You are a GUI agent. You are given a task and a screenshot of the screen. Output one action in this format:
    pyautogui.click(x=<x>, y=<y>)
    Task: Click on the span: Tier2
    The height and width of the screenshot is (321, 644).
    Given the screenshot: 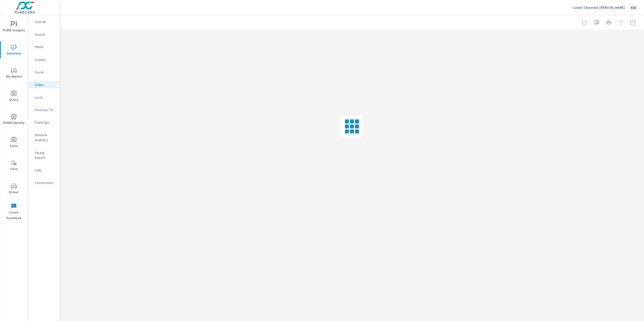 What is the action you would take?
    pyautogui.click(x=14, y=166)
    